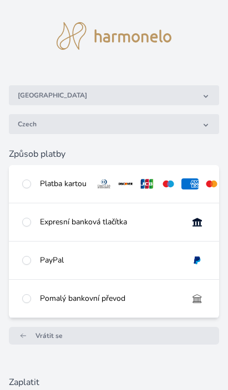 The width and height of the screenshot is (228, 390). Describe the element at coordinates (197, 222) in the screenshot. I see `img: onlineBanking_CZ.svg` at that location.